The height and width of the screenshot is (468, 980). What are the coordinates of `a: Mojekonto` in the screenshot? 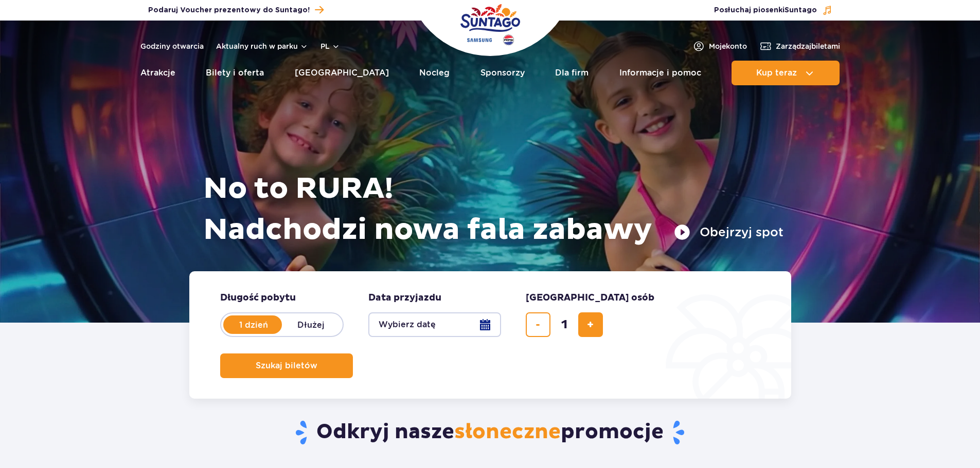 It's located at (720, 46).